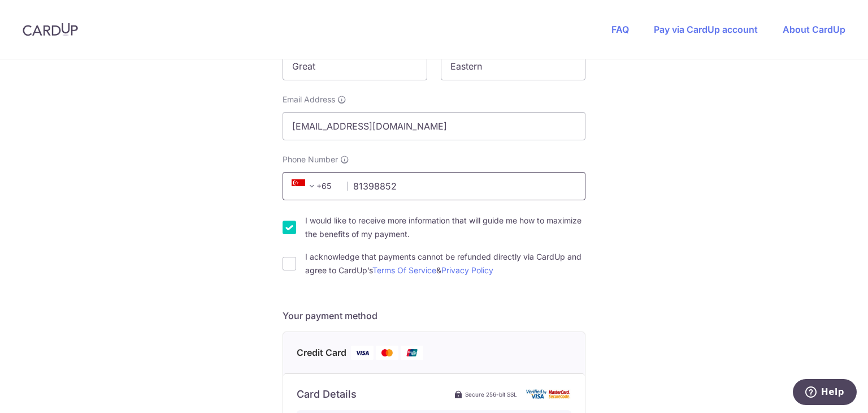 The width and height of the screenshot is (868, 413). What do you see at coordinates (51, 30) in the screenshot?
I see `img: CardUp` at bounding box center [51, 30].